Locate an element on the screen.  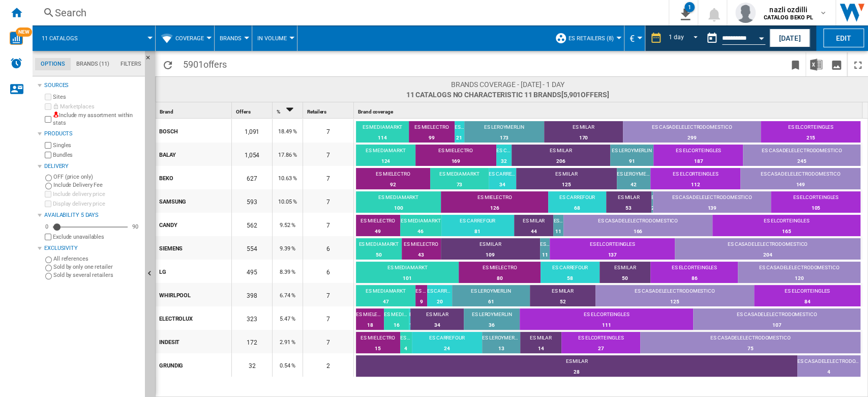
div: 1,054 is located at coordinates (252, 154).